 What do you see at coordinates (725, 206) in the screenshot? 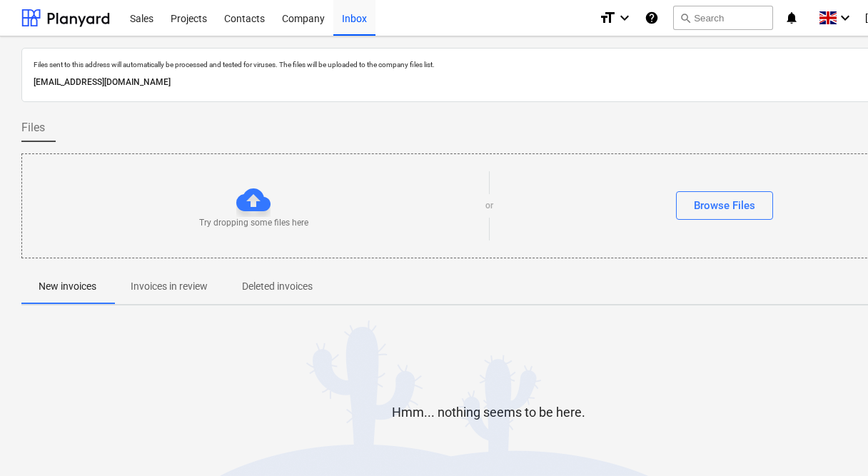
I see `button: Browse Files` at bounding box center [725, 206].